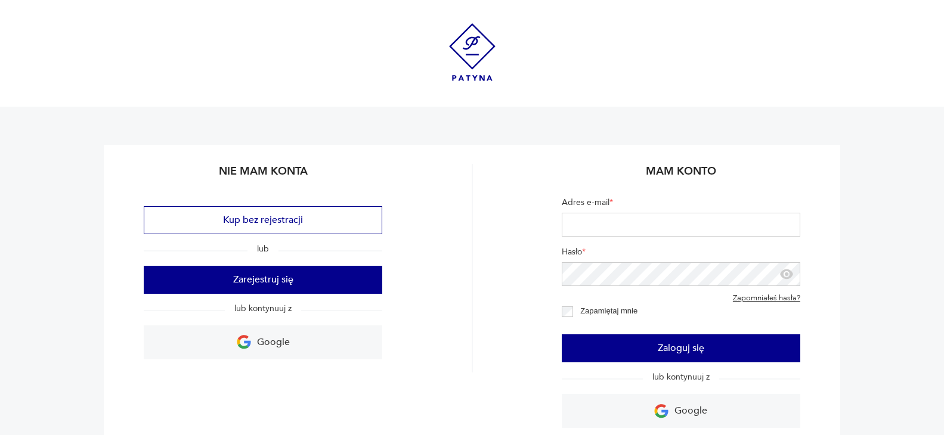 This screenshot has width=944, height=435. I want to click on h2: Mam konto, so click(681, 175).